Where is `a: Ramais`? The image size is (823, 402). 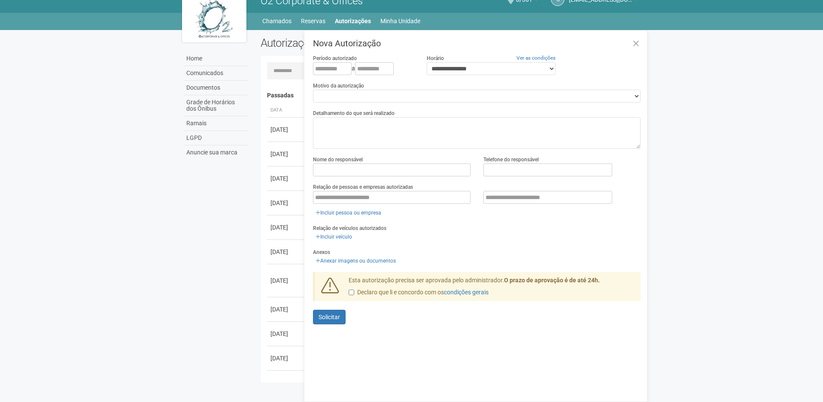 a: Ramais is located at coordinates (216, 124).